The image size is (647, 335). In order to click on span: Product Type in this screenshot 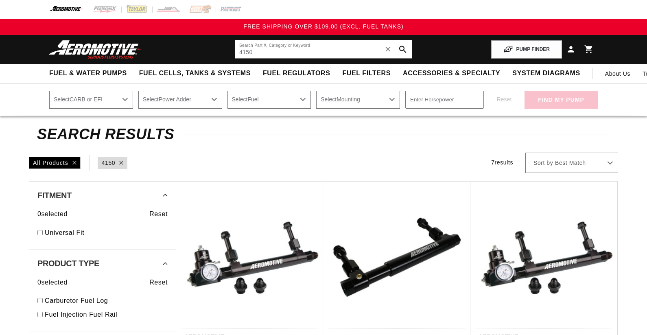, I will do `click(68, 263)`.